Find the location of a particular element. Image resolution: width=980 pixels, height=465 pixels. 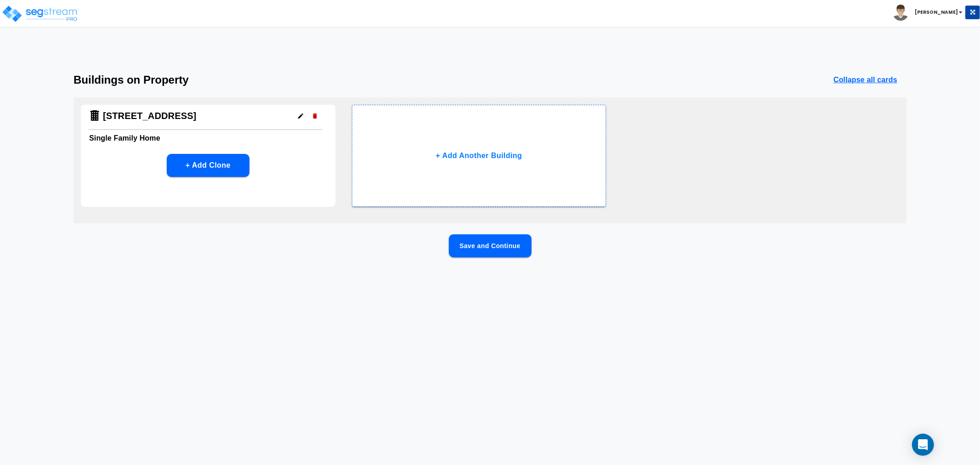

button: Save and Continue is located at coordinates (490, 246).